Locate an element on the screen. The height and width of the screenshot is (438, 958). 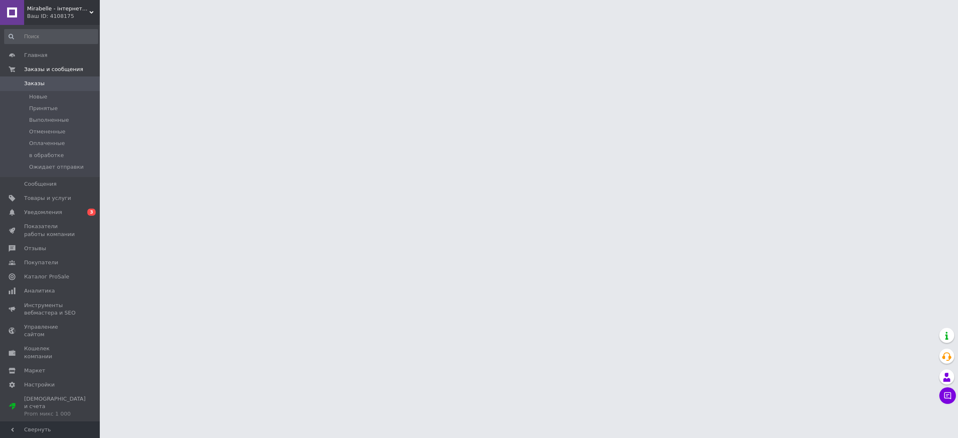
span: Товары и услуги is located at coordinates (47, 198).